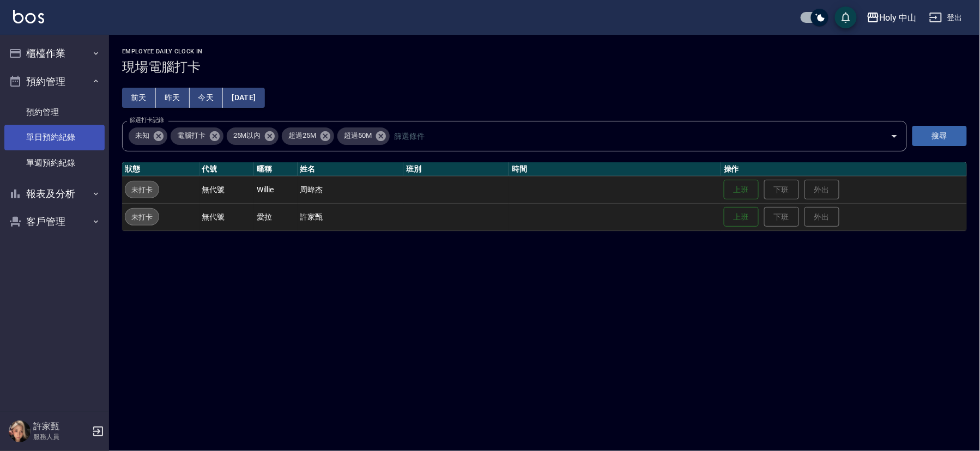 This screenshot has width=980, height=451. What do you see at coordinates (545, 67) in the screenshot?
I see `h3: 現場電腦打卡` at bounding box center [545, 67].